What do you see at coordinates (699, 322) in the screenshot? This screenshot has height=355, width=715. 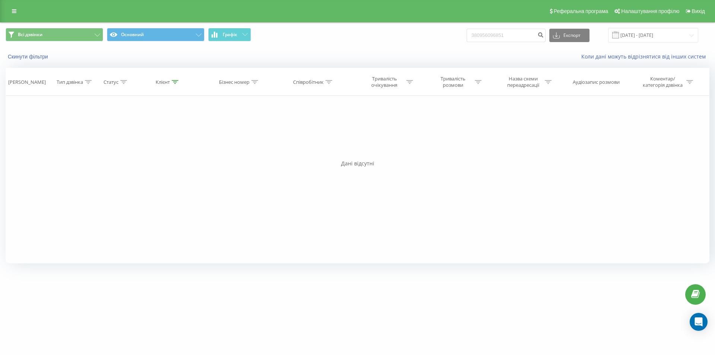 I see `div: Open Intercom Messenger` at bounding box center [699, 322].